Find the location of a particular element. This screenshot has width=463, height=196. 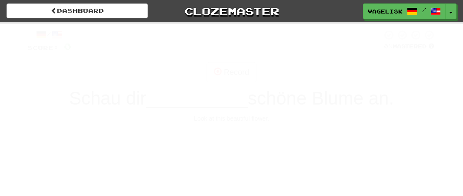

button: 2.dieser is located at coordinates (304, 147).